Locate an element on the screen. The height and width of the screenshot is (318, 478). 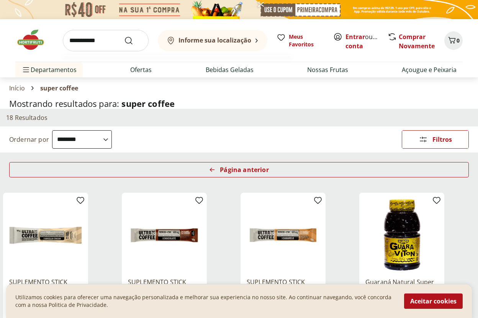
span: Filtros is located at coordinates (442, 139).